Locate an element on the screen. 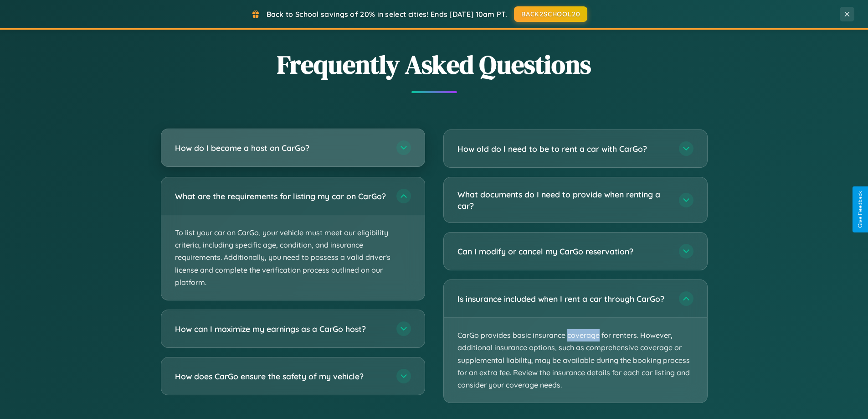  h3: How old do I need to be to rent a car with CarGo? is located at coordinates (564, 149).